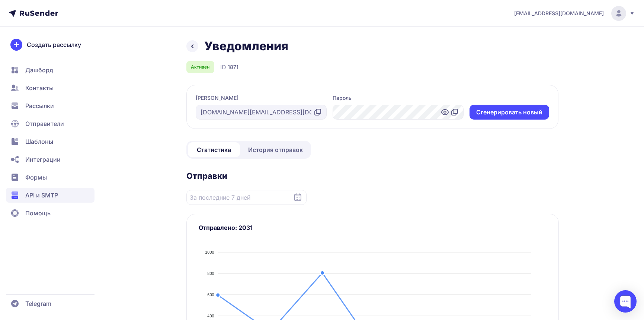 Image resolution: width=644 pixels, height=320 pixels. I want to click on h1: Уведомления, so click(246, 46).